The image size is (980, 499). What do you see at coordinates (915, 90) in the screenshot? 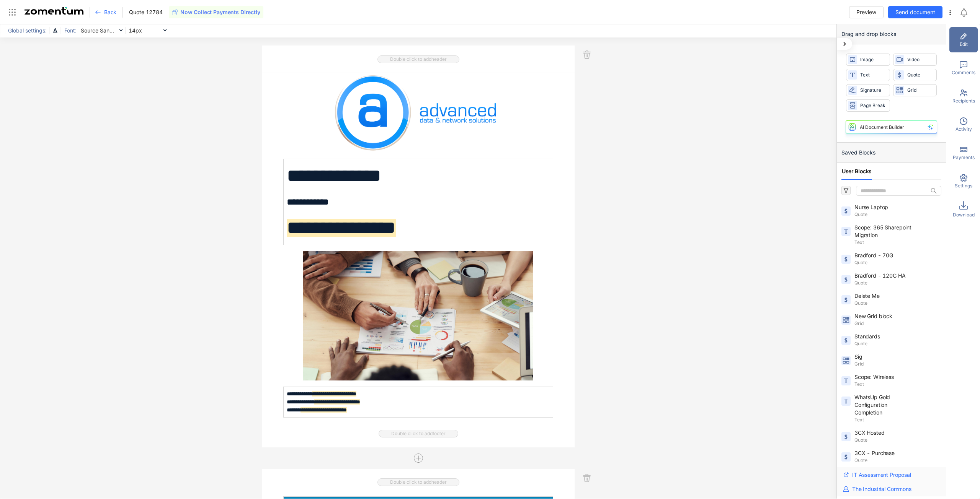
I see `div: Grid` at bounding box center [915, 90].